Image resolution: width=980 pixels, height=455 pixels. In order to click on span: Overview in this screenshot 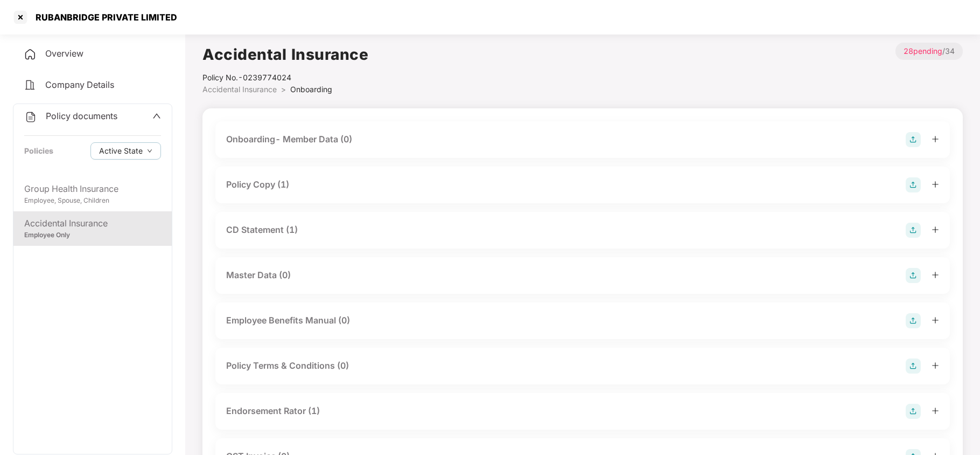, I will do `click(64, 53)`.